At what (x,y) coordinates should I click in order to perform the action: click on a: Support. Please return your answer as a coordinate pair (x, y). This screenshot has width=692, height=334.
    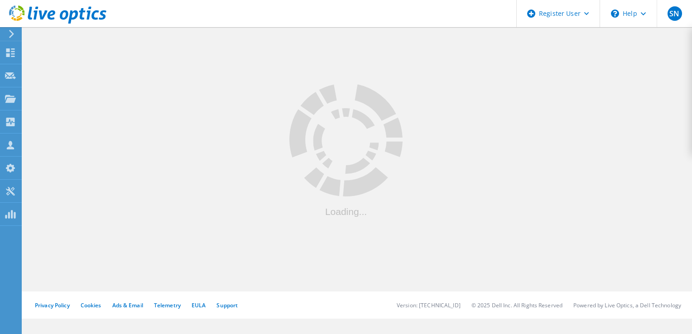
    Looking at the image, I should click on (227, 305).